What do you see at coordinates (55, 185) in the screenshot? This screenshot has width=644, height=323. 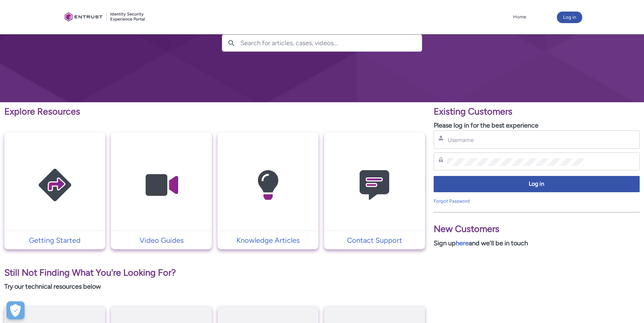 I see `img: Getting Started` at bounding box center [55, 185].